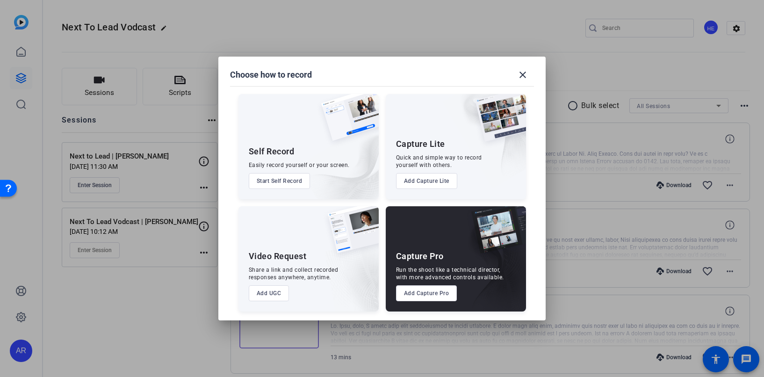 The image size is (764, 377). What do you see at coordinates (278, 256) in the screenshot?
I see `div: Video Request` at bounding box center [278, 256].